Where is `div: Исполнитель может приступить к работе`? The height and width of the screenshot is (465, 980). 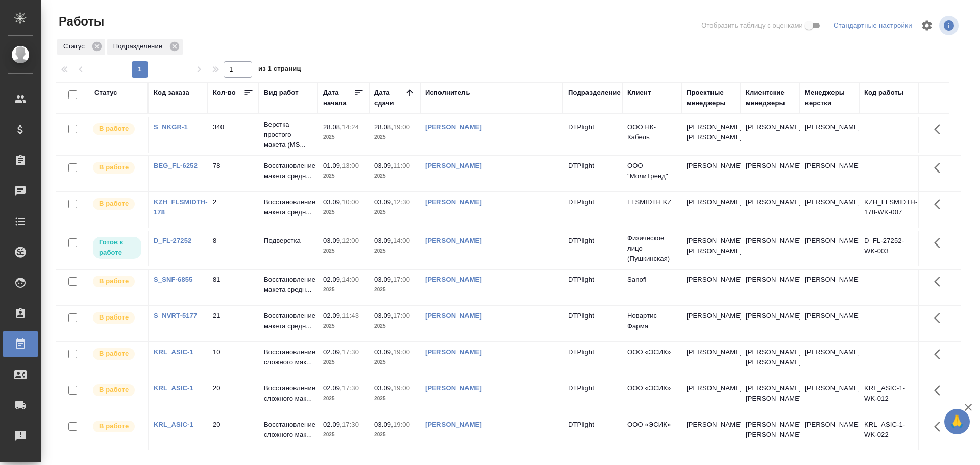 div: Исполнитель может приступить к работе is located at coordinates (117, 248).